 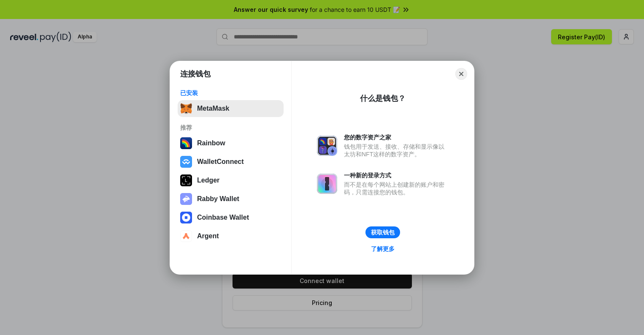 What do you see at coordinates (231, 127) in the screenshot?
I see `div: 推荐` at bounding box center [231, 127].